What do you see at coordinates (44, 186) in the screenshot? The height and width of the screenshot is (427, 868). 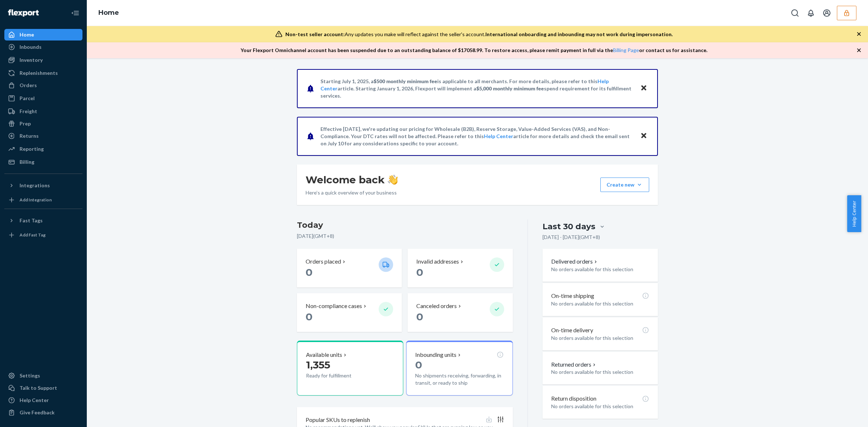 I see `button: Integrations` at bounding box center [44, 186].